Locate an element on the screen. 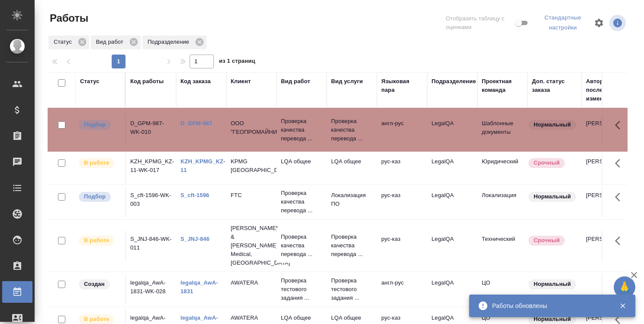 Image resolution: width=644 pixels, height=324 pixels. p: ООО "ГЕОПРОМАЙНИНГ" is located at coordinates (252, 128).